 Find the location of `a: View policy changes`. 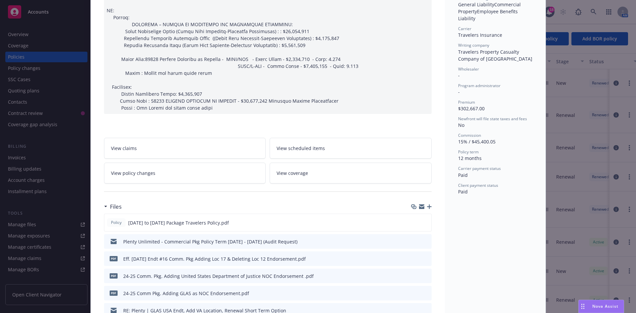

a: View policy changes is located at coordinates (185, 173).